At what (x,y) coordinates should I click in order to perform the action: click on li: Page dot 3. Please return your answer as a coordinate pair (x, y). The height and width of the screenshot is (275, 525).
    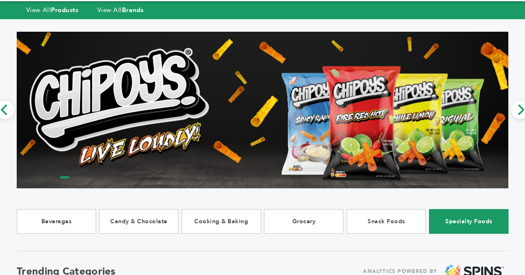
    Looking at the image, I should click on (65, 177).